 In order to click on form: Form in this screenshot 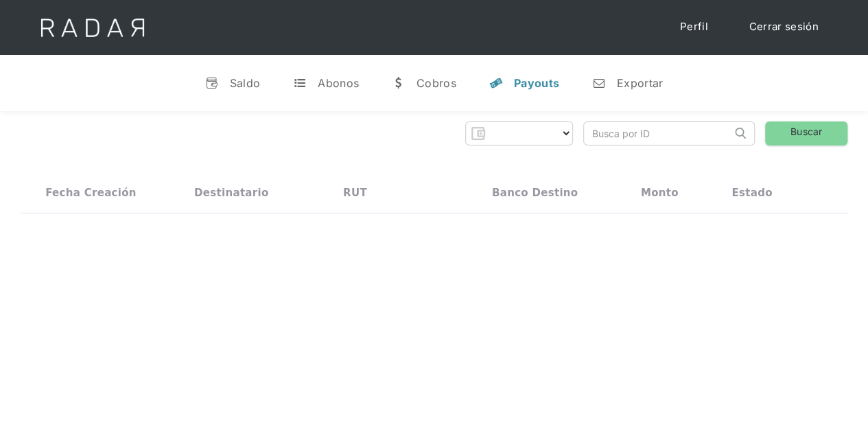, I will do `click(518, 133)`.